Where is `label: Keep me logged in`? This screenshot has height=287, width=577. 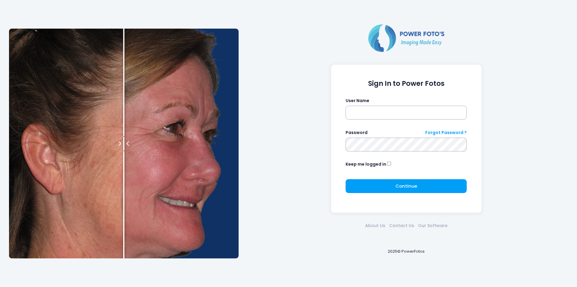 label: Keep me logged in is located at coordinates (366, 164).